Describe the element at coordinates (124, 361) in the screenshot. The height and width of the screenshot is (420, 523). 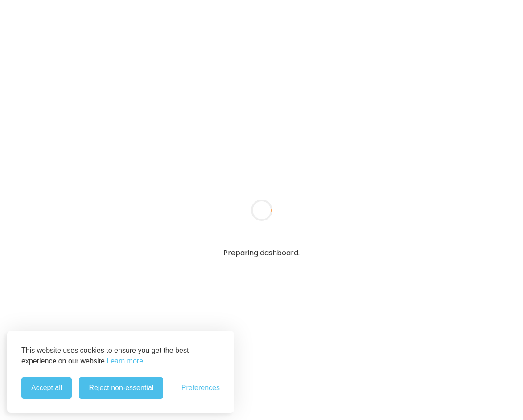
I see `a: Learn more` at that location.